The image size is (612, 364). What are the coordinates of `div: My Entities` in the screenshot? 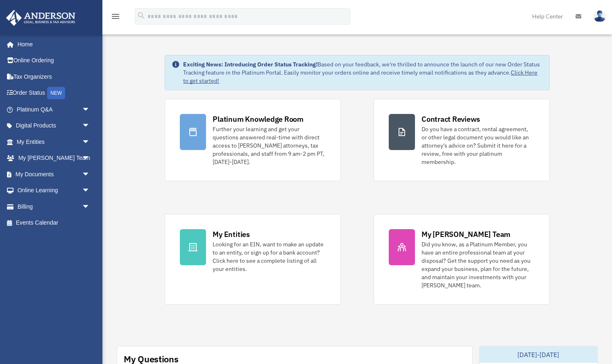 It's located at (231, 234).